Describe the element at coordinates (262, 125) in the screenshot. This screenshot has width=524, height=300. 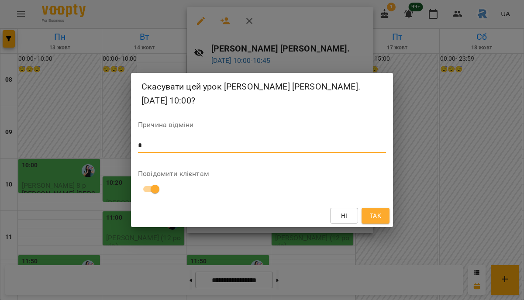
I see `label: Причина відміни` at that location.